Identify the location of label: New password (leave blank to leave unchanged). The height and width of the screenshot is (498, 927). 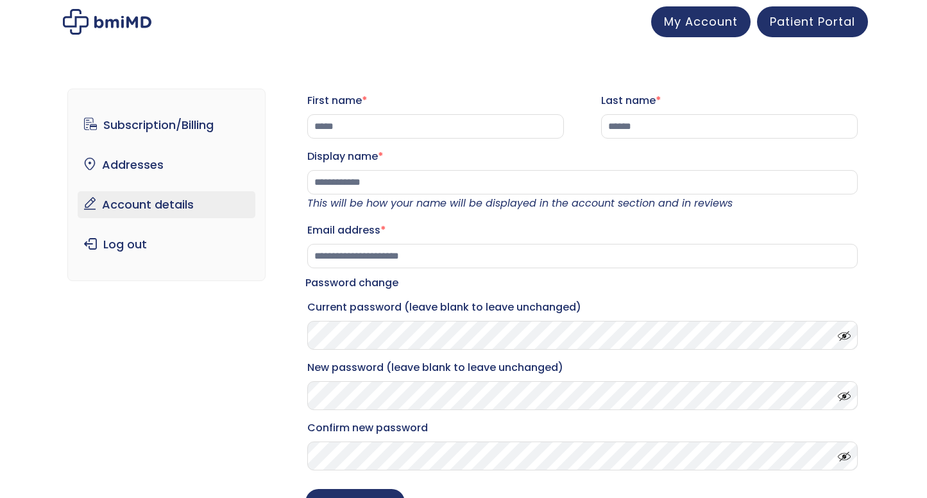
(583, 368).